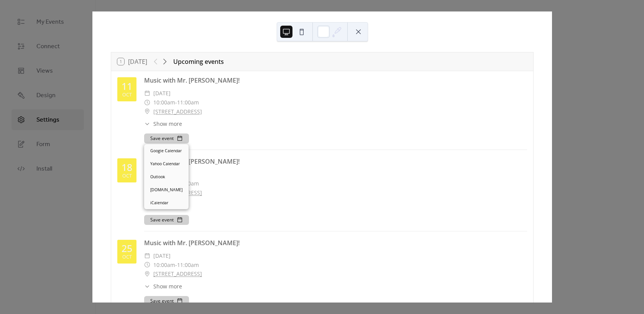 The width and height of the screenshot is (644, 314). What do you see at coordinates (198, 62) in the screenshot?
I see `div: Upcoming events` at bounding box center [198, 62].